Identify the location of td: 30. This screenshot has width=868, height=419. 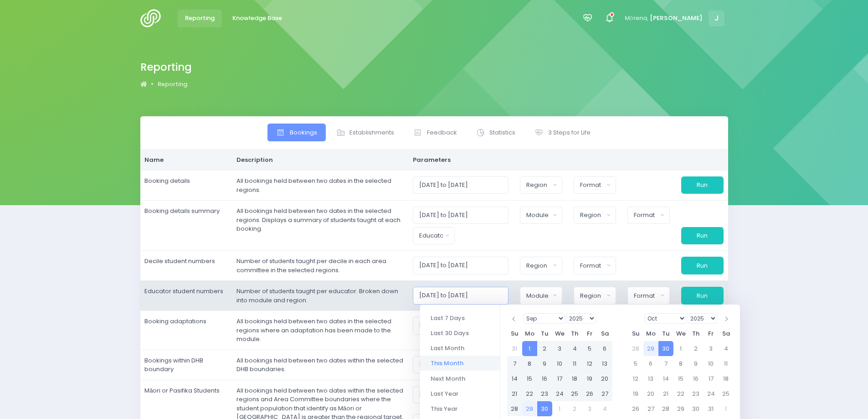
(696, 408).